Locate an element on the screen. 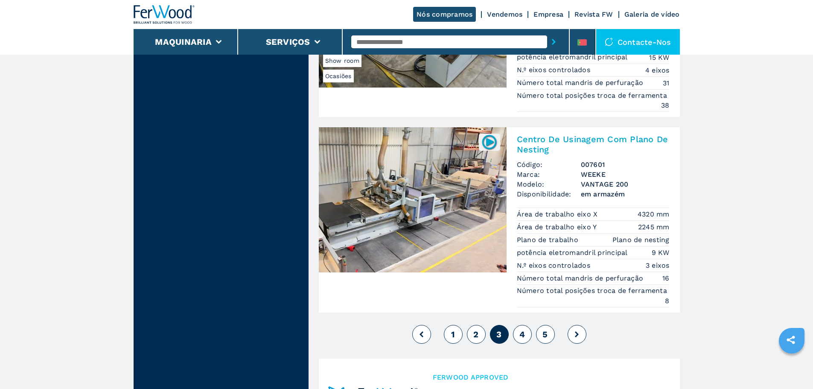 This screenshot has width=813, height=389. em: 15 KW is located at coordinates (659, 57).